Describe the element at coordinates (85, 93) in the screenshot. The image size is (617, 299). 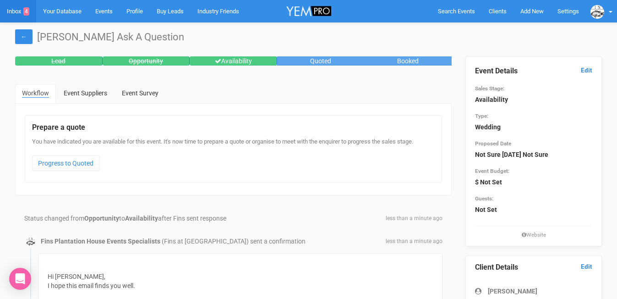
I see `a: Event Suppliers` at that location.